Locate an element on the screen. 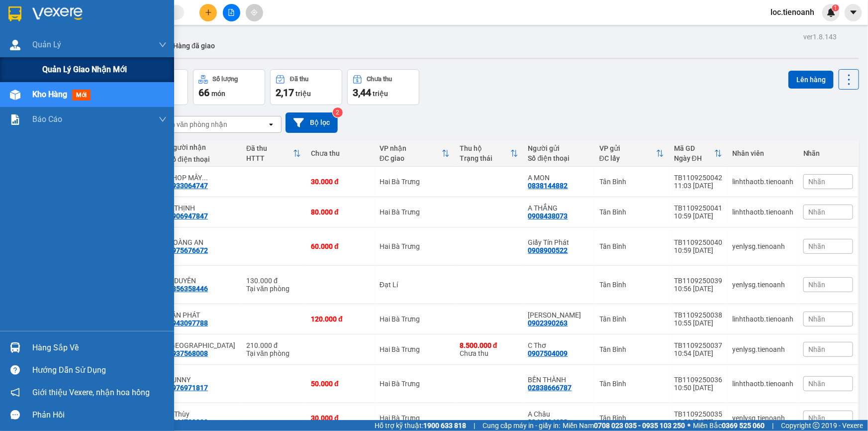  button: aim is located at coordinates (254, 12).